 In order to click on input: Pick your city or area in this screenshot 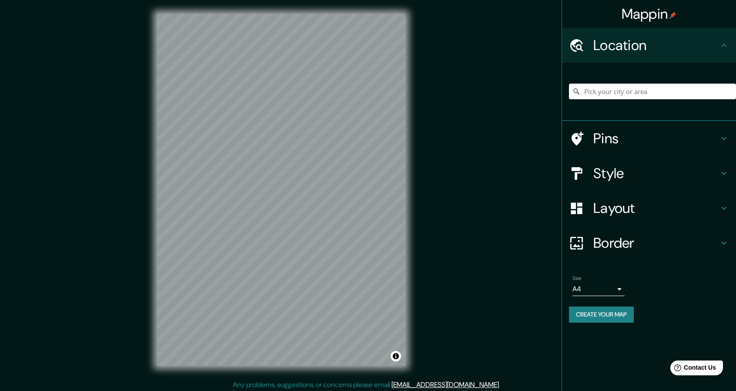, I will do `click(653, 91)`.